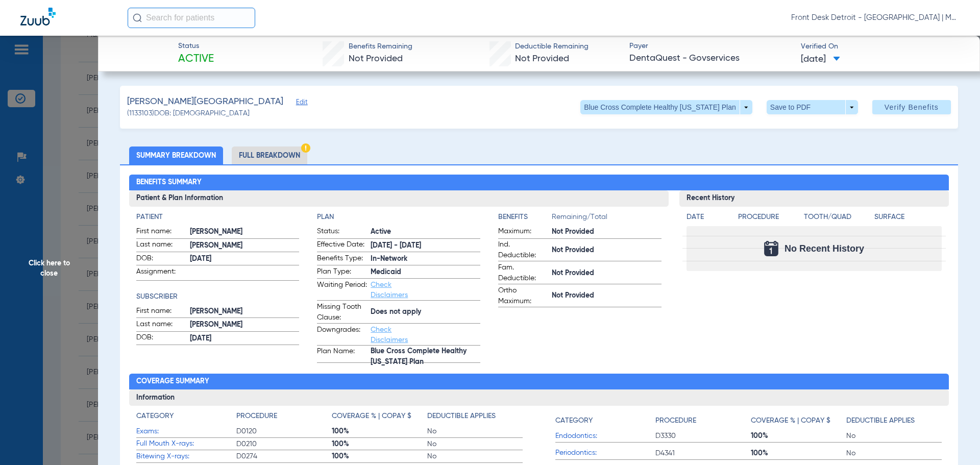 The height and width of the screenshot is (465, 980). Describe the element at coordinates (342, 312) in the screenshot. I see `span: Missing Tooth Clause:` at that location.